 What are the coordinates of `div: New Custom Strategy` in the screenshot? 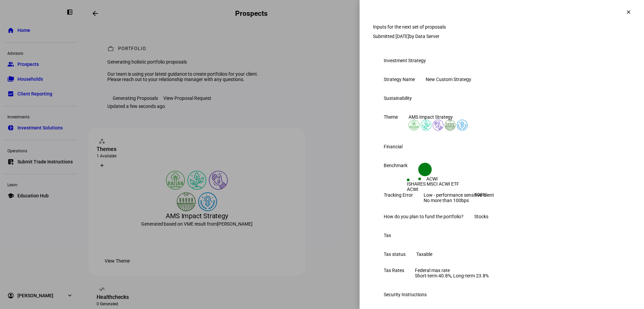 It's located at (449, 79).